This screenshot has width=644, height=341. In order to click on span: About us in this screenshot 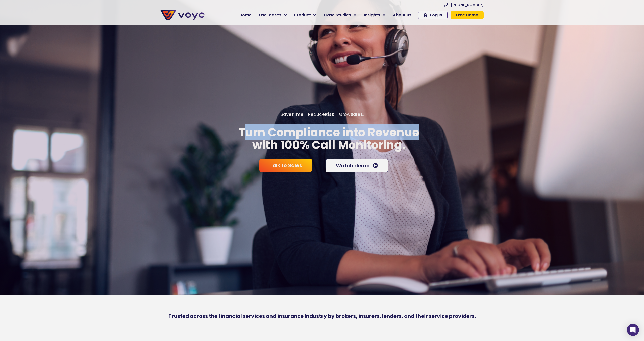, I will do `click(402, 15)`.